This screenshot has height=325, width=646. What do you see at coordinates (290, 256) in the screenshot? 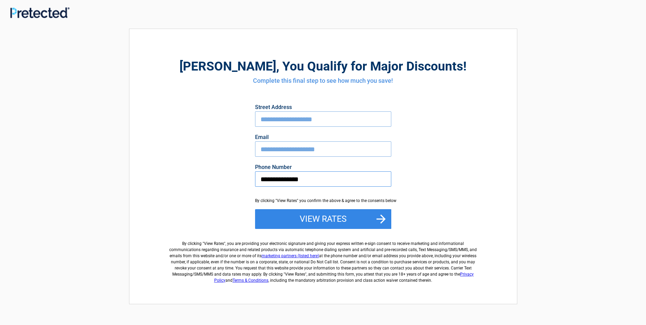
I see `a: marketing partners (listed here)` at bounding box center [290, 256].